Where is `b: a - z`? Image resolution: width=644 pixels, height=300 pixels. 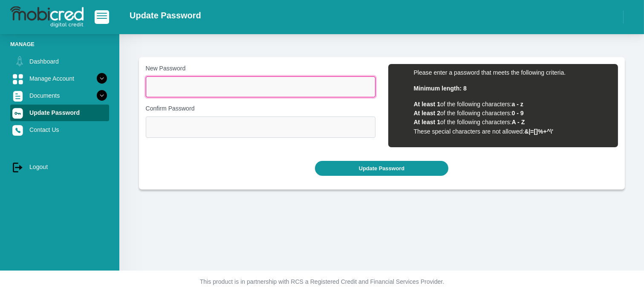
b: a - z is located at coordinates (518, 104).